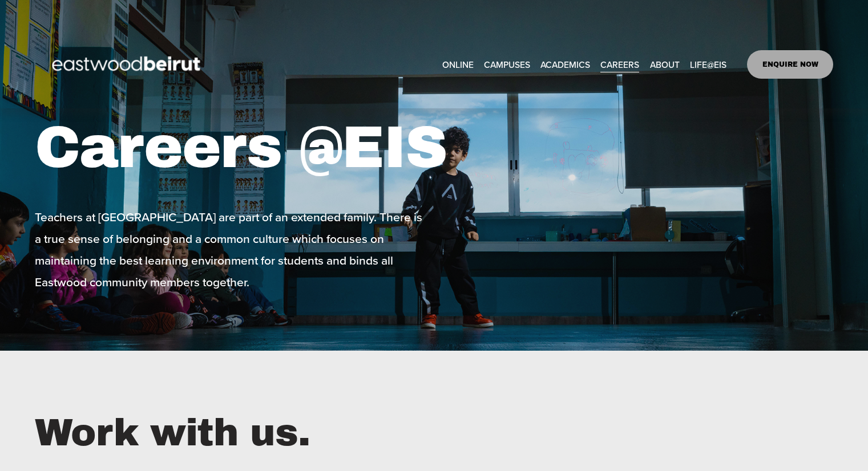  I want to click on span: ABOUT, so click(665, 64).